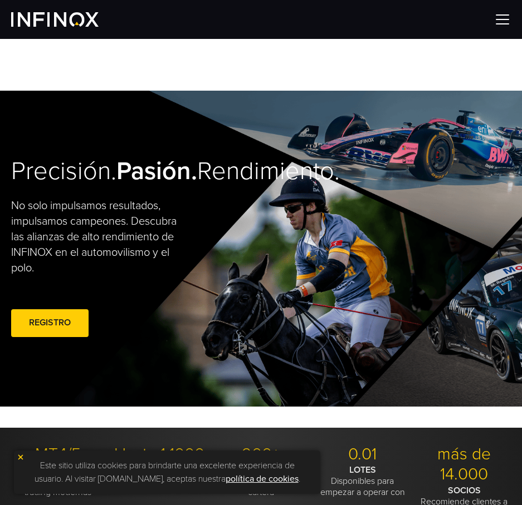 This screenshot has height=505, width=522. What do you see at coordinates (159, 454) in the screenshot?
I see `font: Hasta 1:1000` at bounding box center [159, 454].